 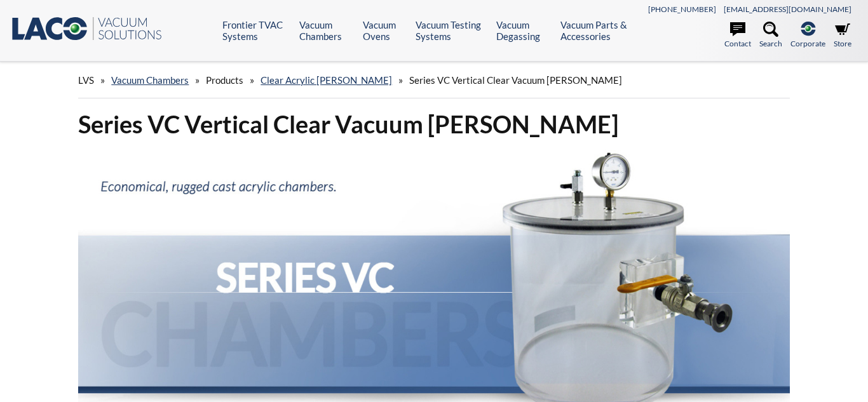 I want to click on span: Products, so click(x=225, y=80).